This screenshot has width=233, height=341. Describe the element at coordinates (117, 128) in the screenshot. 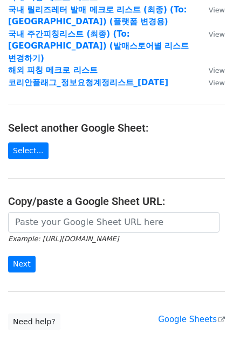

I see `h4: Select another Google Sheet:` at that location.